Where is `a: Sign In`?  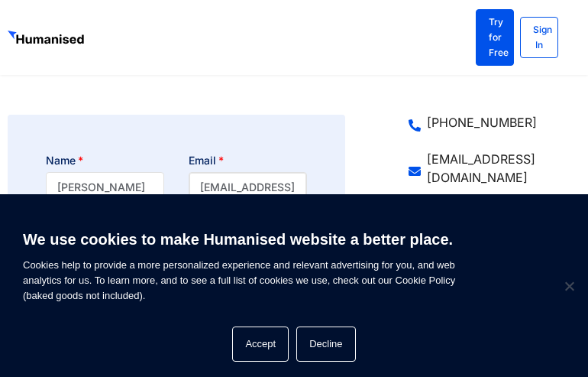 a: Sign In is located at coordinates (539, 37).